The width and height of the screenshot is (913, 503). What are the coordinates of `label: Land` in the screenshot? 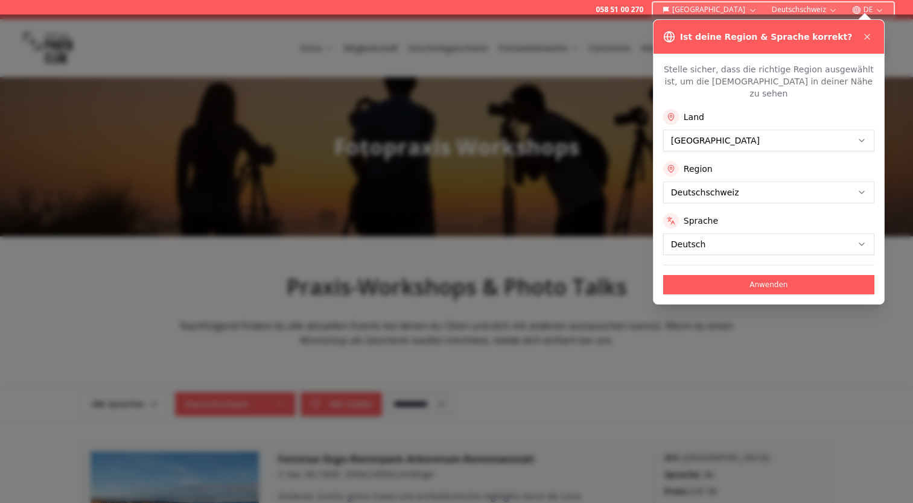 It's located at (694, 117).